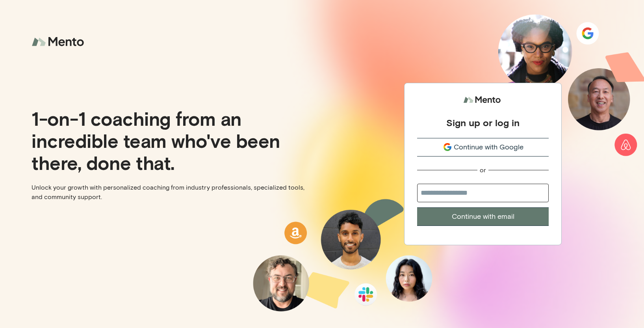  I want to click on div: or, so click(483, 170).